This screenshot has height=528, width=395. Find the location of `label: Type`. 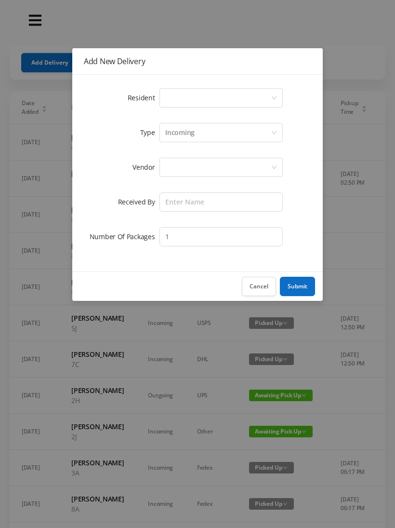

label: Type is located at coordinates (150, 132).